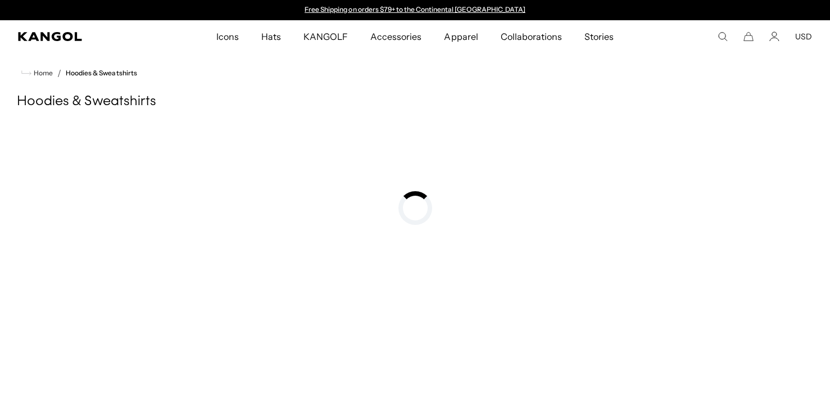 Image resolution: width=830 pixels, height=415 pixels. Describe the element at coordinates (749, 37) in the screenshot. I see `button: Cart` at that location.